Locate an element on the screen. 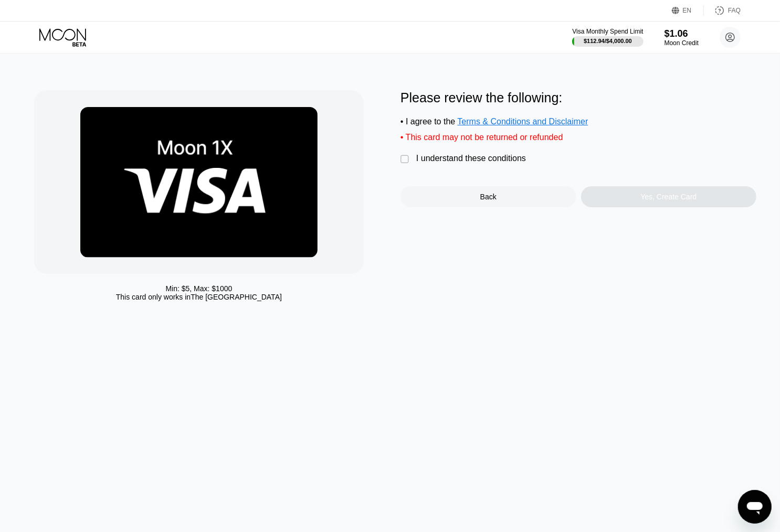 This screenshot has height=532, width=780. div: • This card may not be returned or refunded is located at coordinates (579, 137).